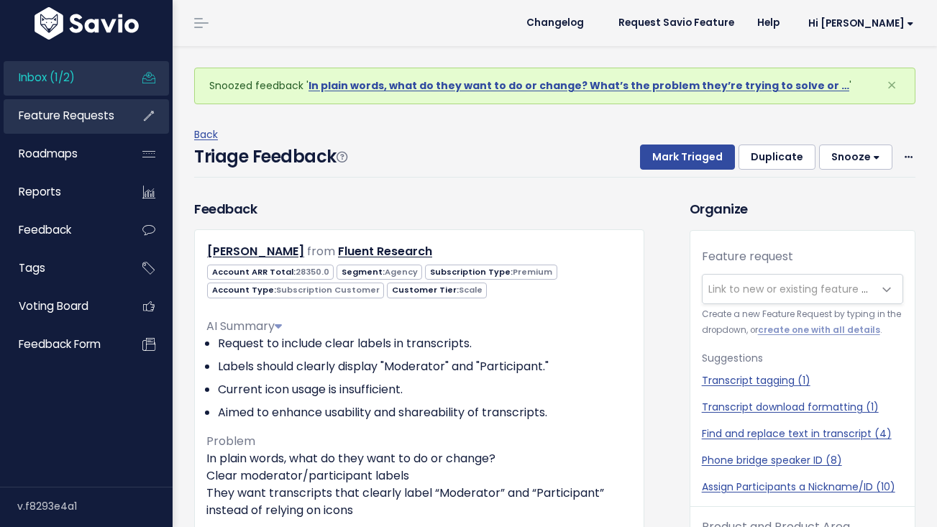 The width and height of the screenshot is (937, 527). I want to click on button: Close, so click(892, 86).